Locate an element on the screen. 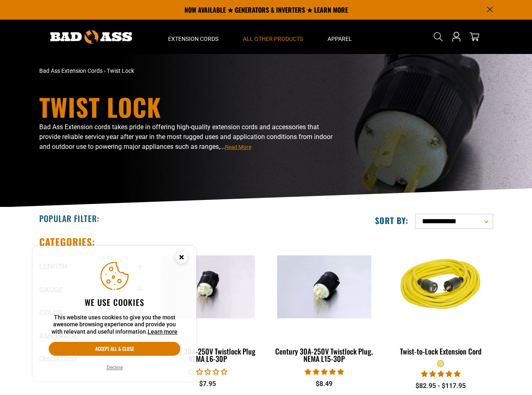  a: yellow Twist-to-Lock Extension Cord is located at coordinates (440, 298).